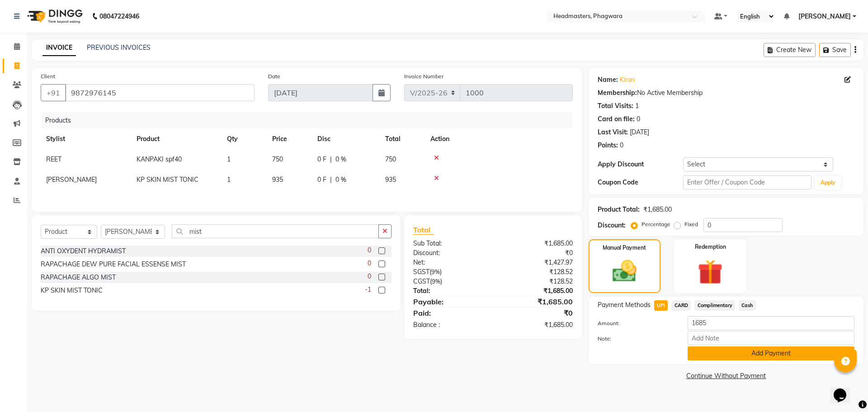 The image size is (868, 412). I want to click on span: CARD, so click(681, 305).